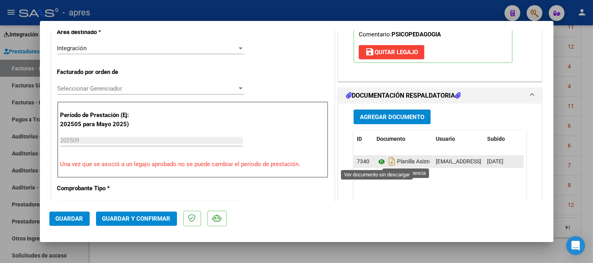 This screenshot has width=593, height=263. What do you see at coordinates (409, 162) in the screenshot?
I see `span: Planilla Asistencia` at bounding box center [409, 162].